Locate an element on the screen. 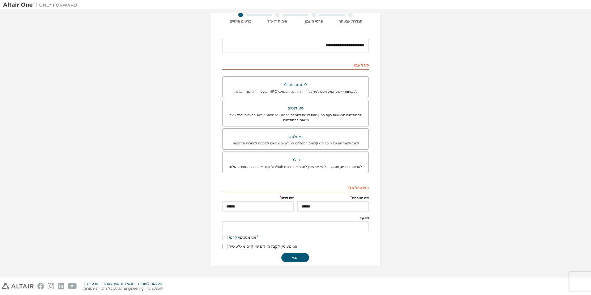 The height and width of the screenshot is (295, 591). label: שם משפחה is located at coordinates (333, 198).